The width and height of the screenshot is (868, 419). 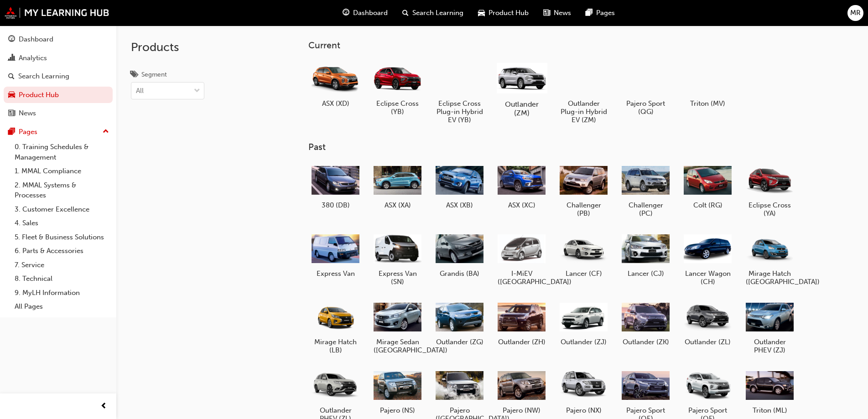 I want to click on a: Outlander PHEV (ZJ), so click(x=770, y=327).